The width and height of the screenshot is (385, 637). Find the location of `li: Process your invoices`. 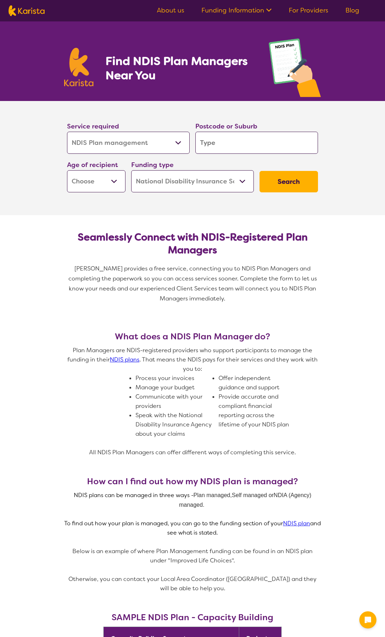

li: Process your invoices is located at coordinates (174, 378).